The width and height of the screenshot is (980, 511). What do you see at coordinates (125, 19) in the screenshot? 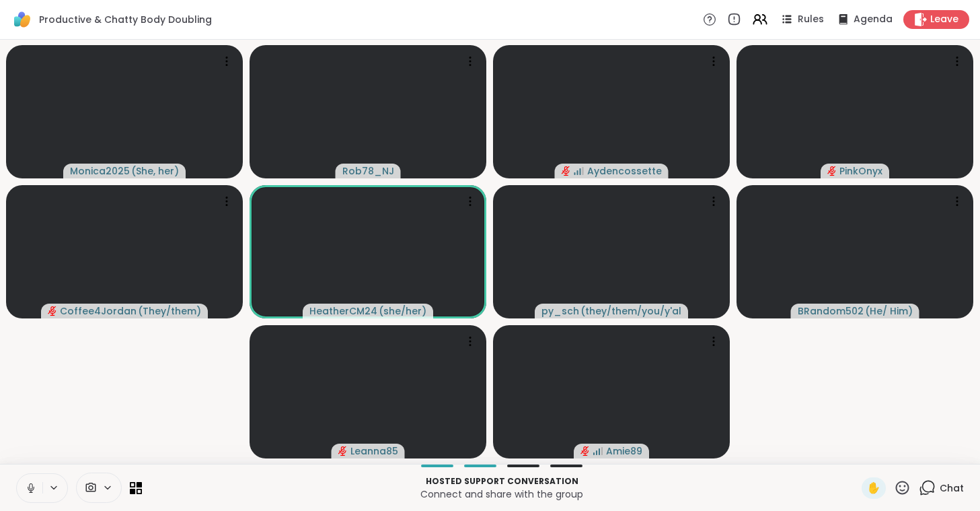
I see `span: Productive & Chatty Body Doubling` at bounding box center [125, 19].